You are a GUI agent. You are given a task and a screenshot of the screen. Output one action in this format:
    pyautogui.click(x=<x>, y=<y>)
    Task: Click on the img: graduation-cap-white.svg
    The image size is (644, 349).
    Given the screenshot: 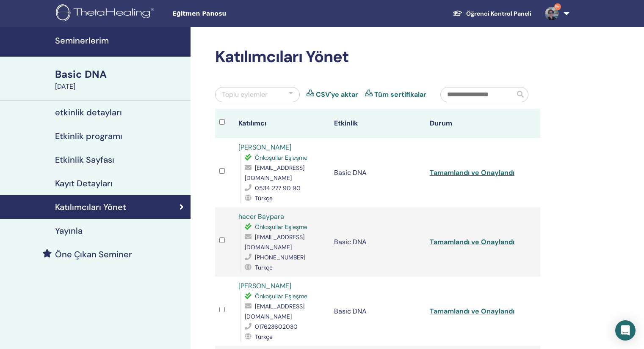 What is the action you would take?
    pyautogui.click(x=457, y=13)
    